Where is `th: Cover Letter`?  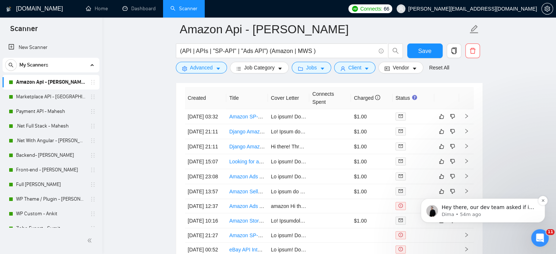
th: Cover Letter is located at coordinates (289, 98).